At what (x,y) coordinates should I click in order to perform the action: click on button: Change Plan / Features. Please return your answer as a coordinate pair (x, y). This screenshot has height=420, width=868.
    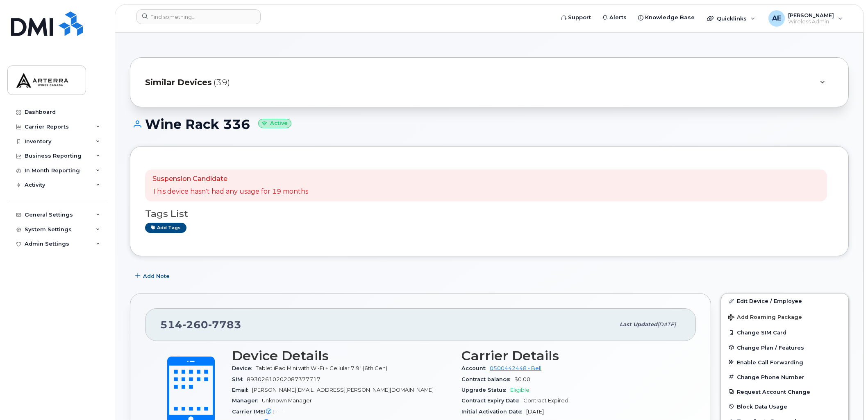
    Looking at the image, I should click on (785, 347).